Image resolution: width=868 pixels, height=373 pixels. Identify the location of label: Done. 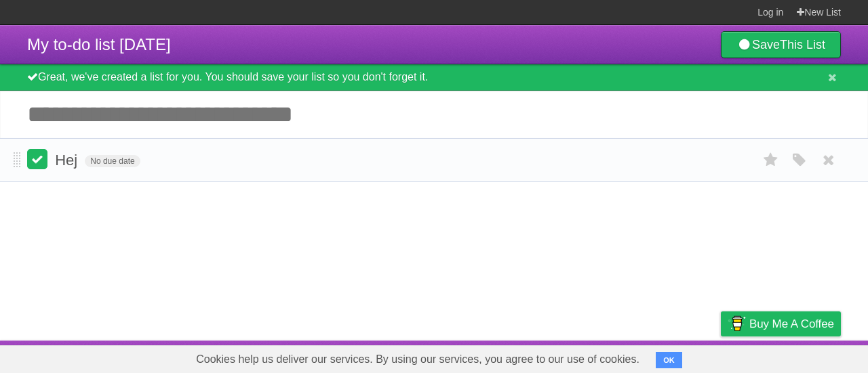
(37, 159).